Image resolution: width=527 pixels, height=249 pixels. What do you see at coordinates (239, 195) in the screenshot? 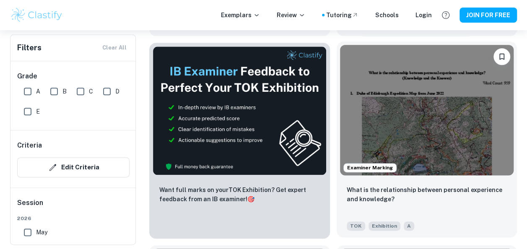
I see `p: Want full marks on your TOK Exhibition ? Get expert feedback from an IB examiner!` at bounding box center [239, 195].